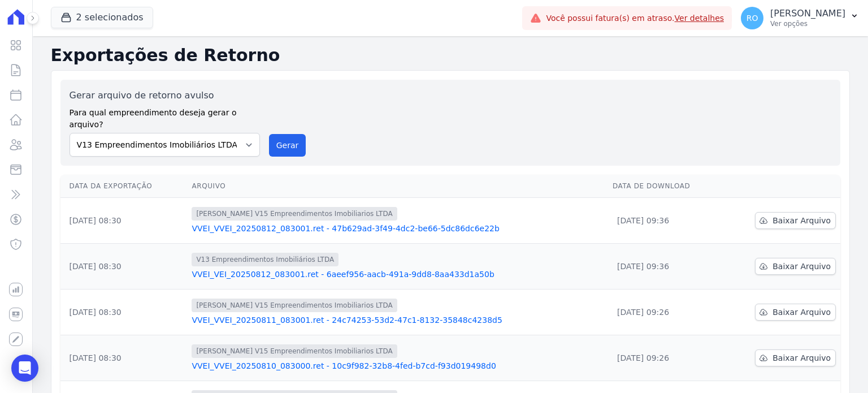  Describe the element at coordinates (288, 145) in the screenshot. I see `button: Gerar` at that location.